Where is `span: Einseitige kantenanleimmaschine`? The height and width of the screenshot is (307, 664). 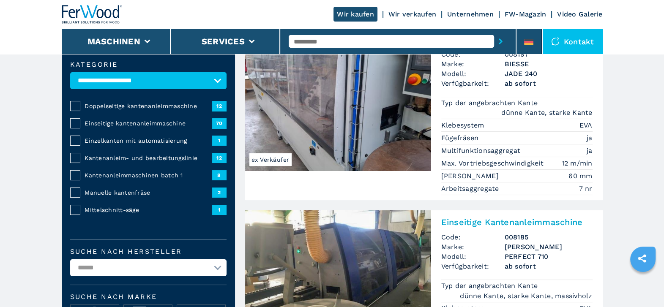
span: Einseitige kantenanleimmaschine is located at coordinates (148, 123).